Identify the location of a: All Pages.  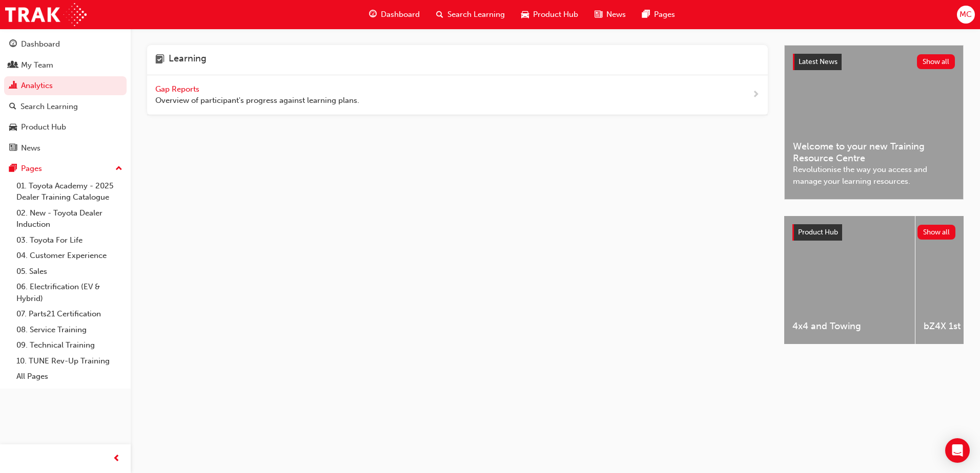
(69, 377).